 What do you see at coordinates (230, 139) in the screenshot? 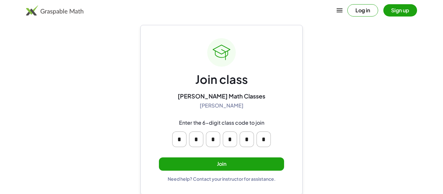
I see `input: Please enter OTP character 4` at bounding box center [230, 139].